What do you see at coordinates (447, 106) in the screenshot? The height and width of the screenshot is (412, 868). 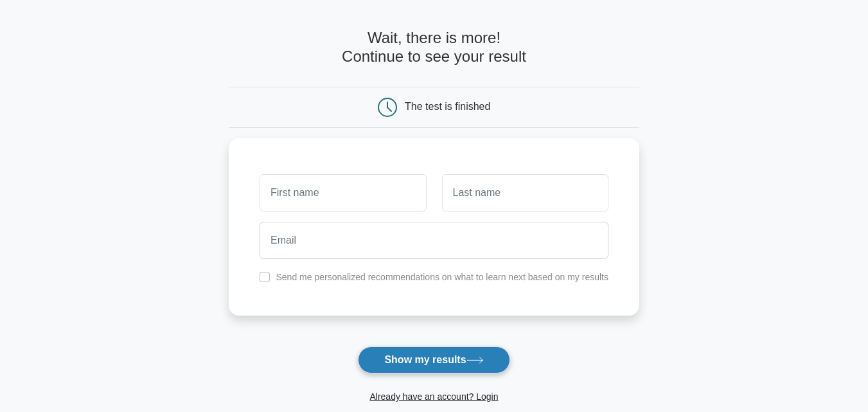 I see `div: The test is finished` at bounding box center [447, 106].